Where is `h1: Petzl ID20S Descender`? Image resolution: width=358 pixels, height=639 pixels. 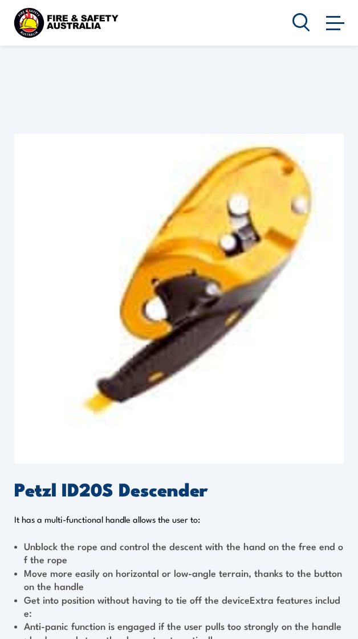
h1: Petzl ID20S Descender is located at coordinates (179, 488).